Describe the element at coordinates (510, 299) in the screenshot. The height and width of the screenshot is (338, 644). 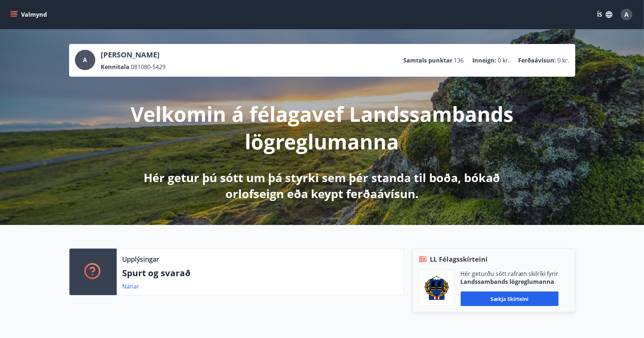
I see `button: Sækja skírteini` at that location.